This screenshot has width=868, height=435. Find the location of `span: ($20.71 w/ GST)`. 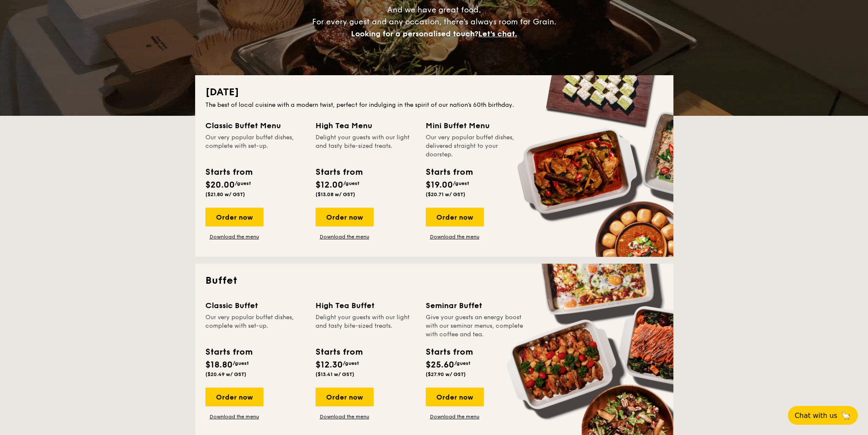

span: ($20.71 w/ GST) is located at coordinates (445, 195).